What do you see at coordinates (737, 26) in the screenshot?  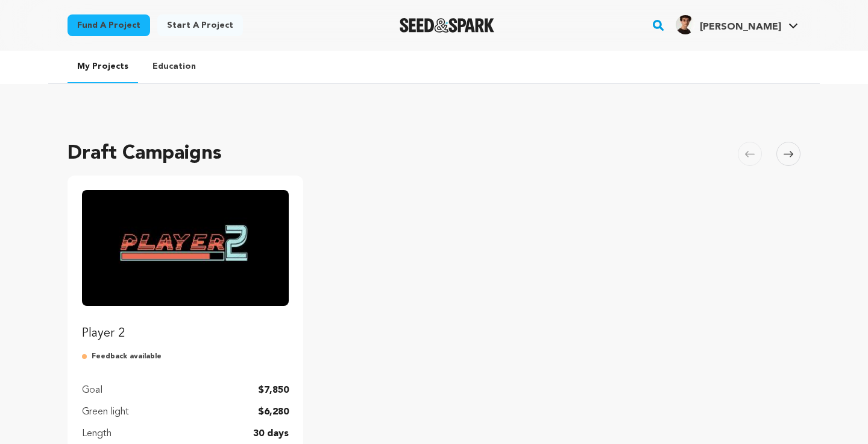 I see `span: Jeremy C.'s Profile` at bounding box center [737, 26].